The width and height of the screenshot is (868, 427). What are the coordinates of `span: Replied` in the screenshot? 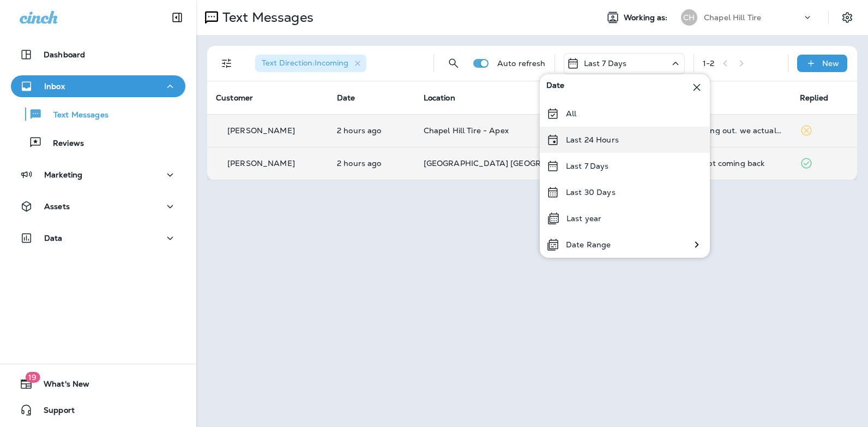 It's located at (814, 97).